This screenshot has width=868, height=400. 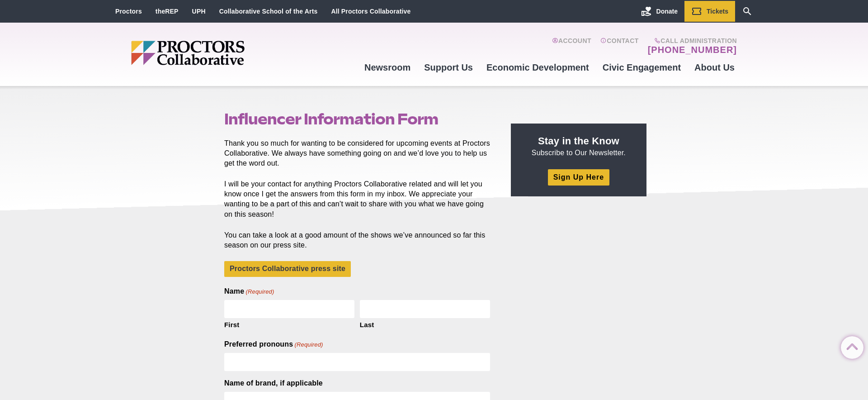 What do you see at coordinates (425, 324) in the screenshot?
I see `label: Last` at bounding box center [425, 324].